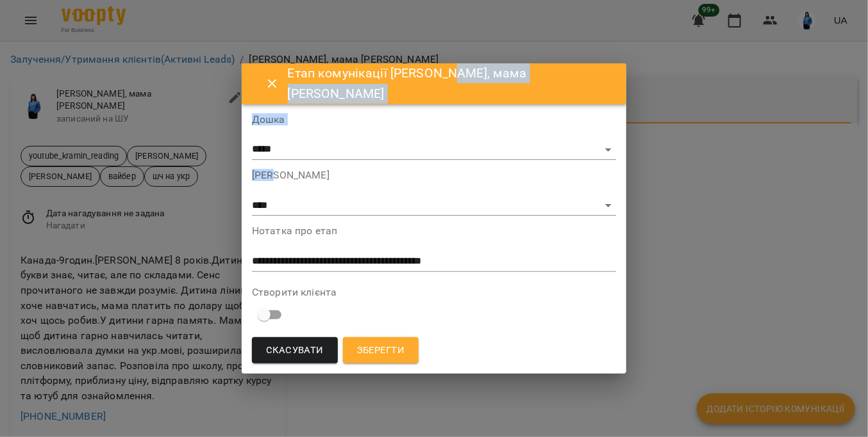  What do you see at coordinates (381, 351) in the screenshot?
I see `span: Зберегти` at bounding box center [381, 351].